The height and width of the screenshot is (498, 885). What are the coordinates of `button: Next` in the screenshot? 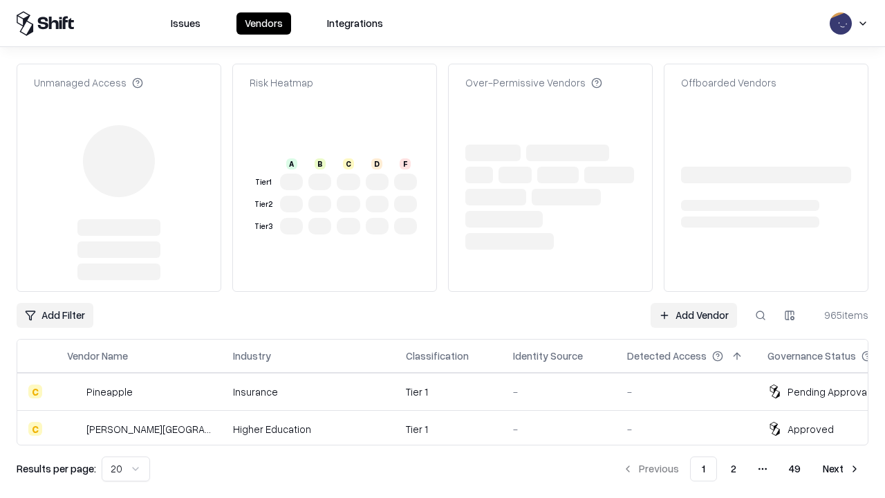 It's located at (842, 469).